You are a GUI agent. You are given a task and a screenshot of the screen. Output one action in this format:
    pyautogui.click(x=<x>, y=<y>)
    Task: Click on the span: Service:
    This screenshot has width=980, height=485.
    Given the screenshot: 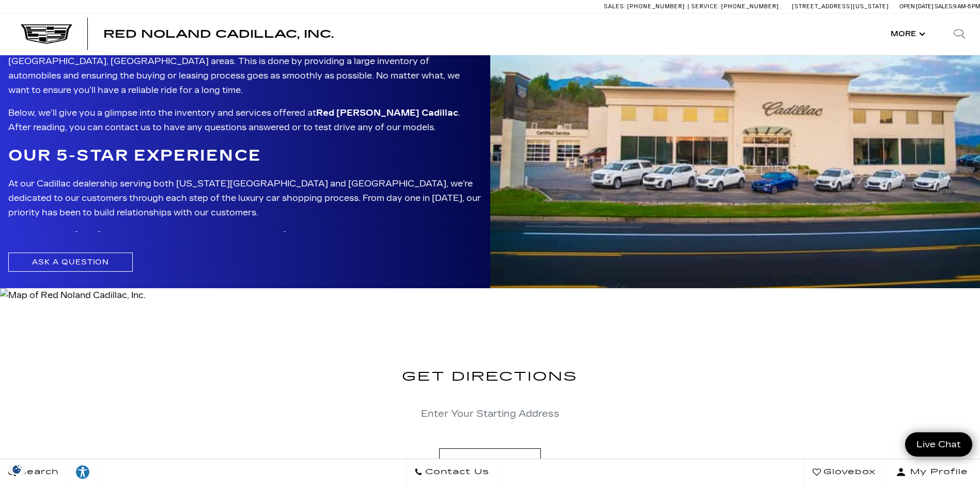 What is the action you would take?
    pyautogui.click(x=705, y=7)
    